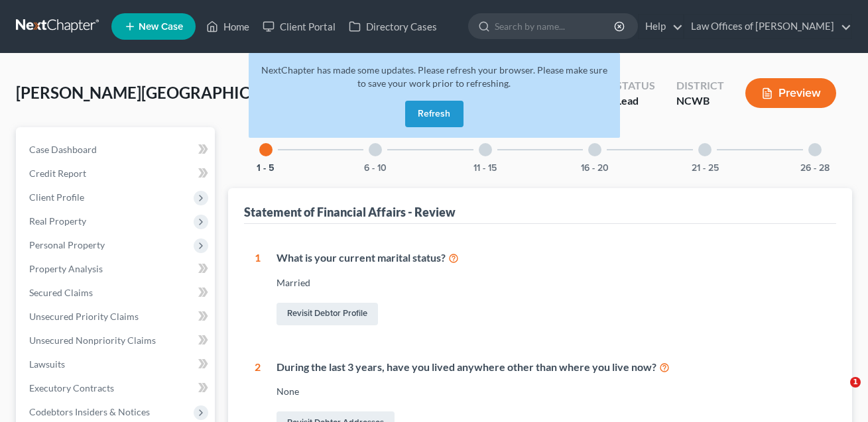 This screenshot has width=868, height=422. I want to click on span: Client Profile, so click(56, 197).